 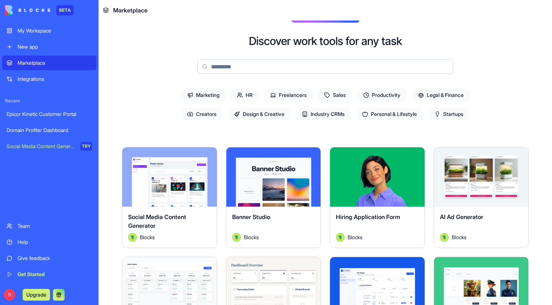 I want to click on div: BETA, so click(x=65, y=10).